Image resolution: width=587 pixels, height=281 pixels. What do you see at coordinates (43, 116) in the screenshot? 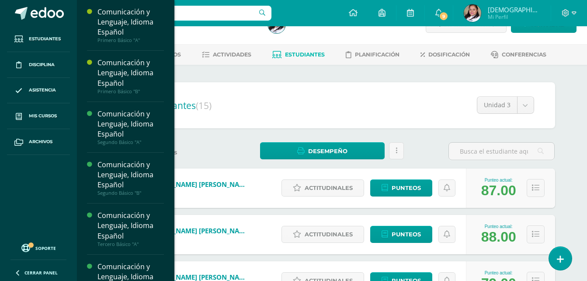
I see `span: Mis cursos` at bounding box center [43, 116].